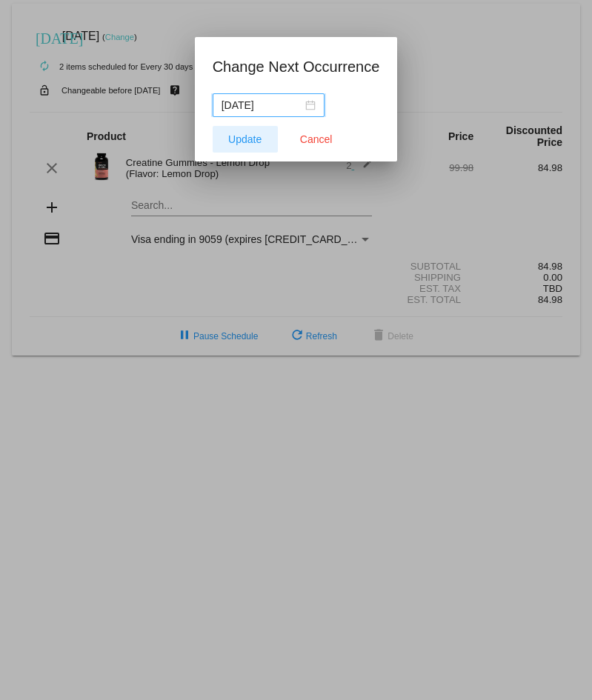 The height and width of the screenshot is (700, 592). What do you see at coordinates (245, 139) in the screenshot?
I see `span: Update` at bounding box center [245, 139].